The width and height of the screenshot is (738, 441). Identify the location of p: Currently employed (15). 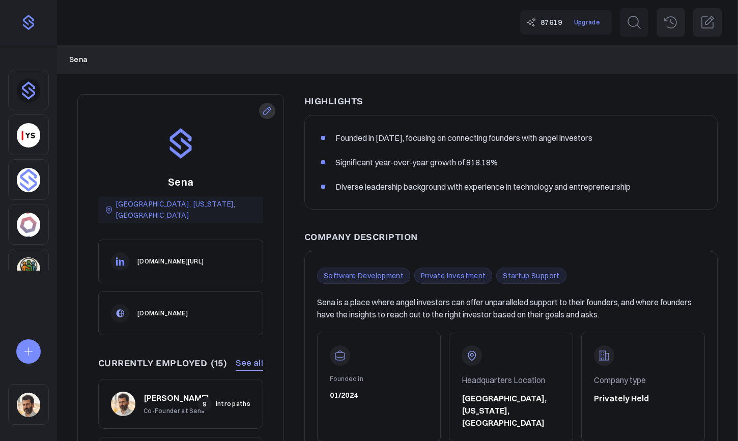
(162, 364).